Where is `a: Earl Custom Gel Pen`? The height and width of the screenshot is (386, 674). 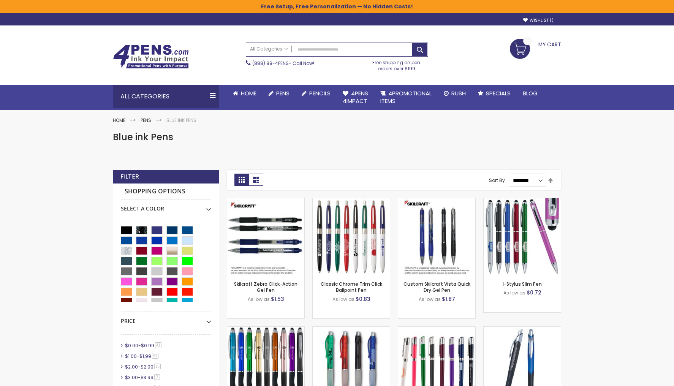
a: Earl Custom Gel Pen is located at coordinates (436, 329).